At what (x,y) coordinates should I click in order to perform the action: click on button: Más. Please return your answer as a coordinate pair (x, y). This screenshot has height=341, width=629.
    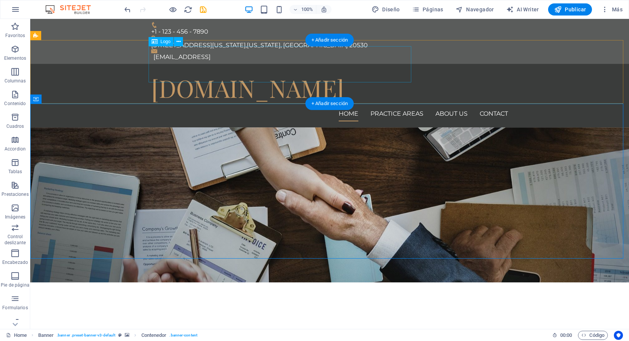
    Looking at the image, I should click on (612, 9).